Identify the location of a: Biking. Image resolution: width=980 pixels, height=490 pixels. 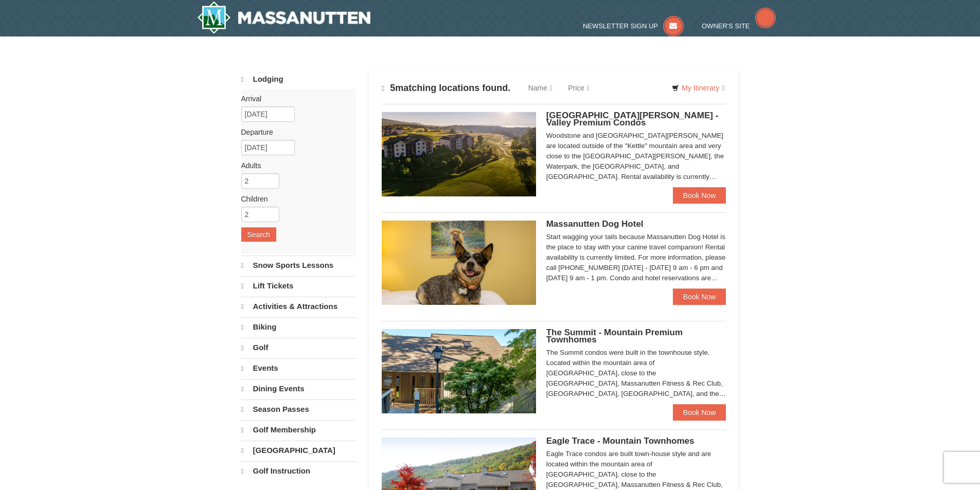
(298, 327).